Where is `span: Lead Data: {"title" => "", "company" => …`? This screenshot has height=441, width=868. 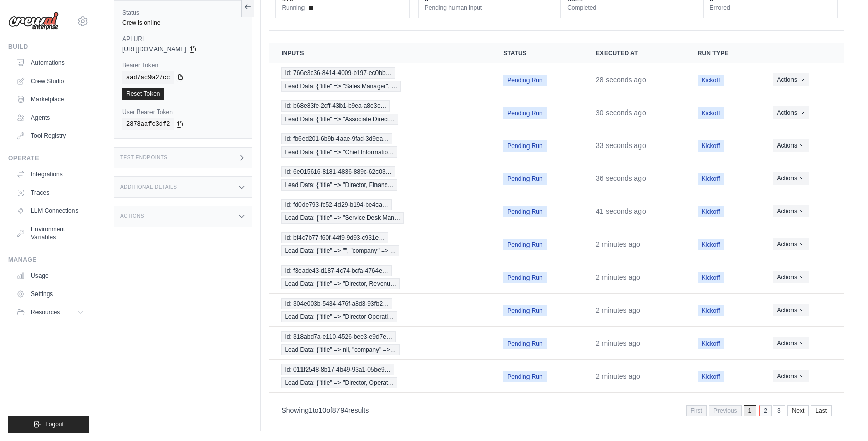 span: Lead Data: {"title" => "", "company" => … is located at coordinates (340, 251).